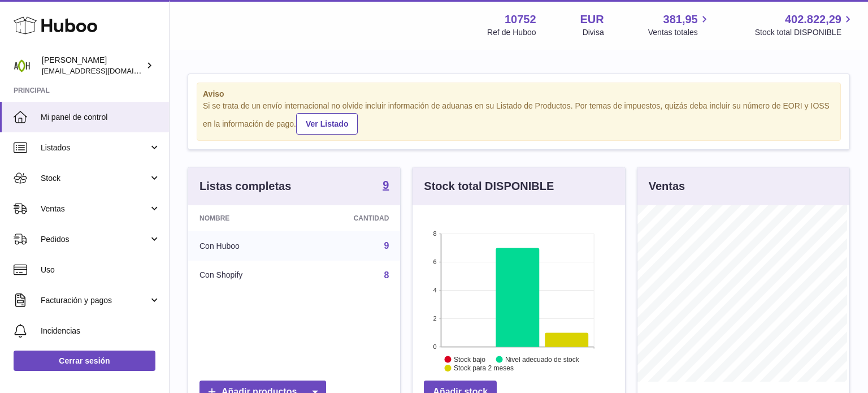  What do you see at coordinates (593, 19) in the screenshot?
I see `strong: EUR` at bounding box center [593, 19].